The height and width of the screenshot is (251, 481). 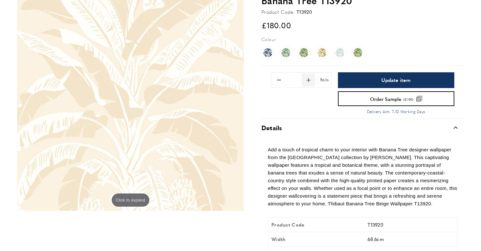 What do you see at coordinates (276, 25) in the screenshot?
I see `span: £180.00` at bounding box center [276, 25].